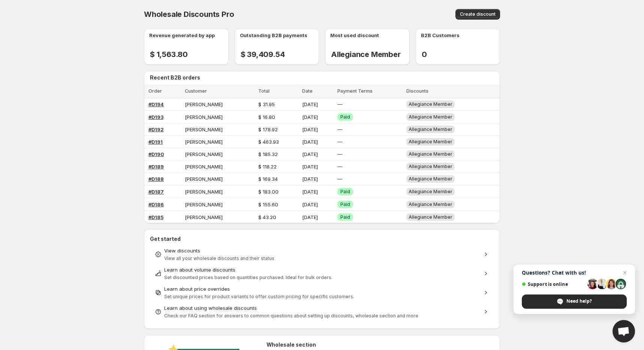 This screenshot has height=350, width=644. What do you see at coordinates (268, 154) in the screenshot?
I see `span: $ 185.32` at bounding box center [268, 154].